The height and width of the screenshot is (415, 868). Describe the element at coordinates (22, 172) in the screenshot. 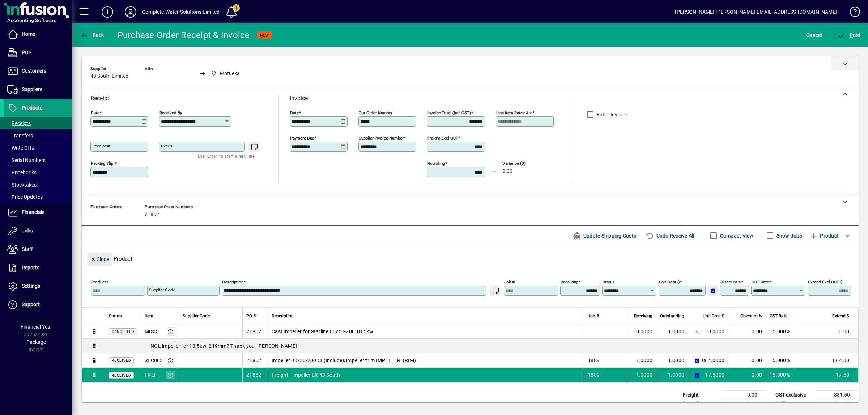

I see `span: Pricebooks` at that location.